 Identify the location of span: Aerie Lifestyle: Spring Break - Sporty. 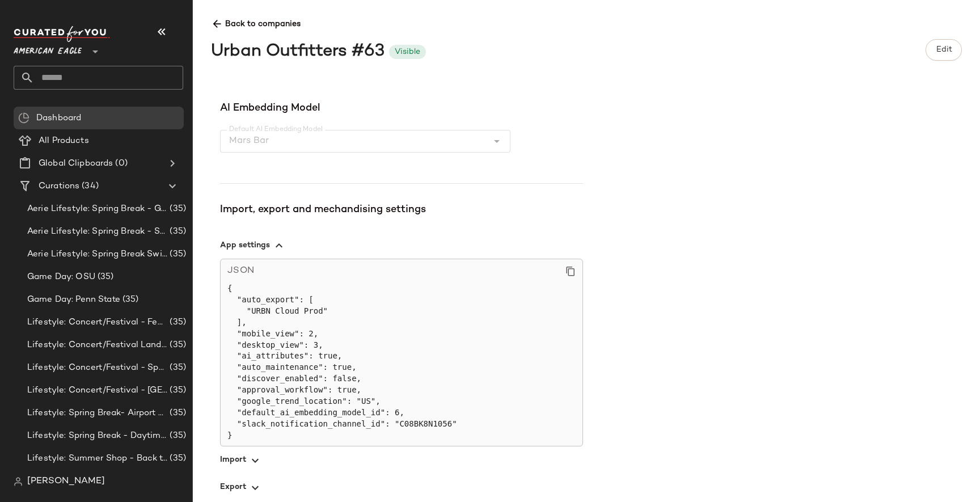
(97, 232).